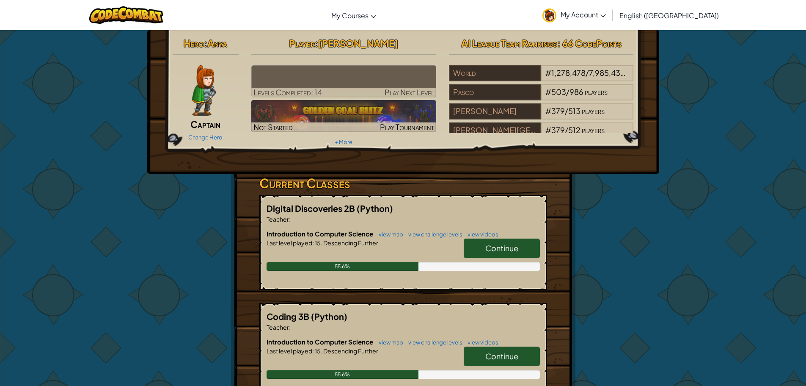  I want to click on span: Hero, so click(194, 43).